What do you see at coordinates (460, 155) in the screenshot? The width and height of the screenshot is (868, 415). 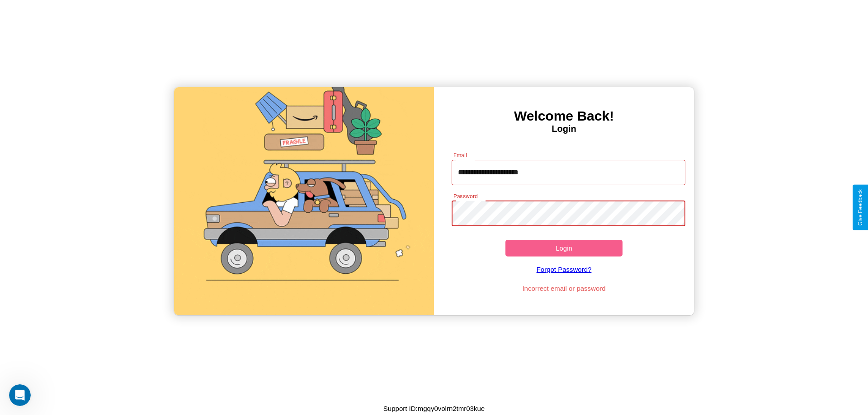 I see `label: Email` at bounding box center [460, 155].